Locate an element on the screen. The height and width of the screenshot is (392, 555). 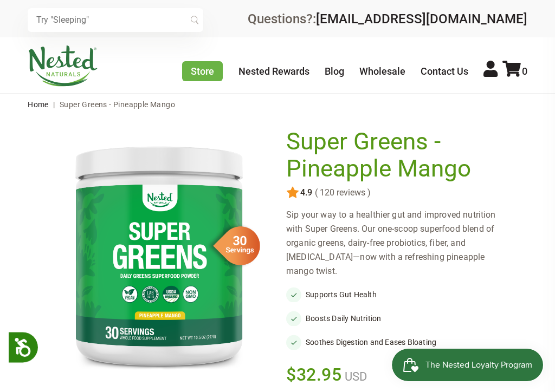
div: Questions?: is located at coordinates (388, 19).